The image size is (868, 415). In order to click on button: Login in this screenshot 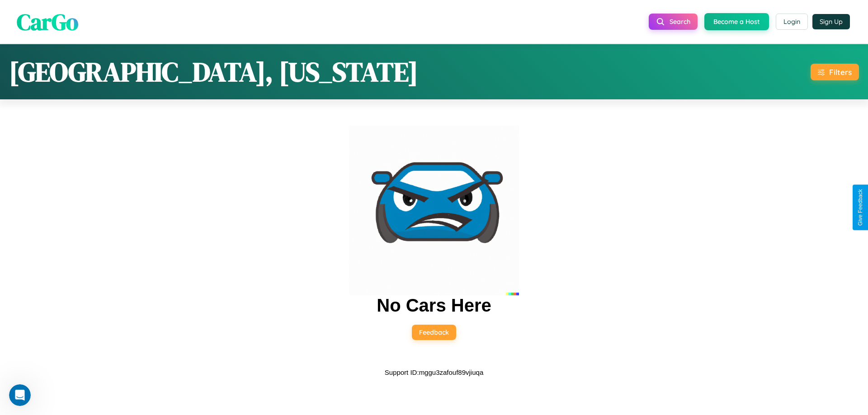, I will do `click(792, 22)`.